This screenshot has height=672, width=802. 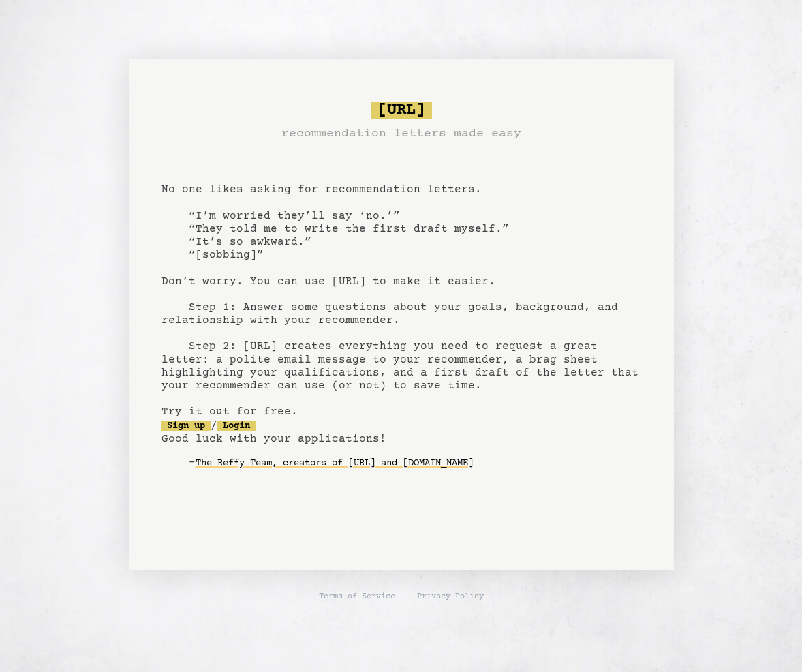 What do you see at coordinates (450, 597) in the screenshot?
I see `a: Privacy Policy` at bounding box center [450, 597].